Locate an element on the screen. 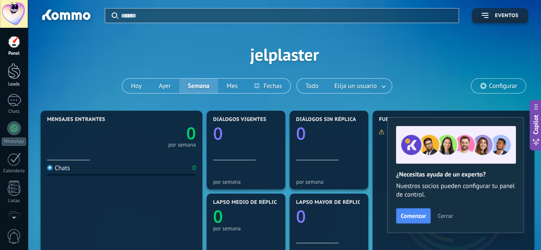 Image resolution: width=541 pixels, height=250 pixels. button: Todo is located at coordinates (312, 86).